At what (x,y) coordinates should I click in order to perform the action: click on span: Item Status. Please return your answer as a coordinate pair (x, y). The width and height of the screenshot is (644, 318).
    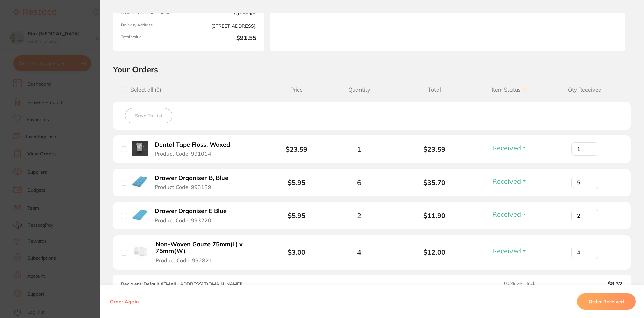
    Looking at the image, I should click on (510, 89).